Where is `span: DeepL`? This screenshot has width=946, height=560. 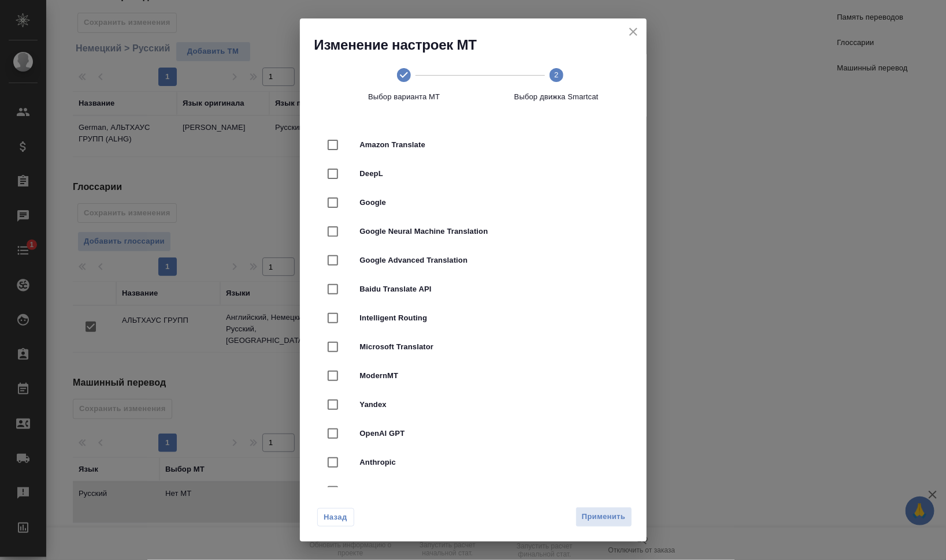 span: DeepL is located at coordinates (490, 174).